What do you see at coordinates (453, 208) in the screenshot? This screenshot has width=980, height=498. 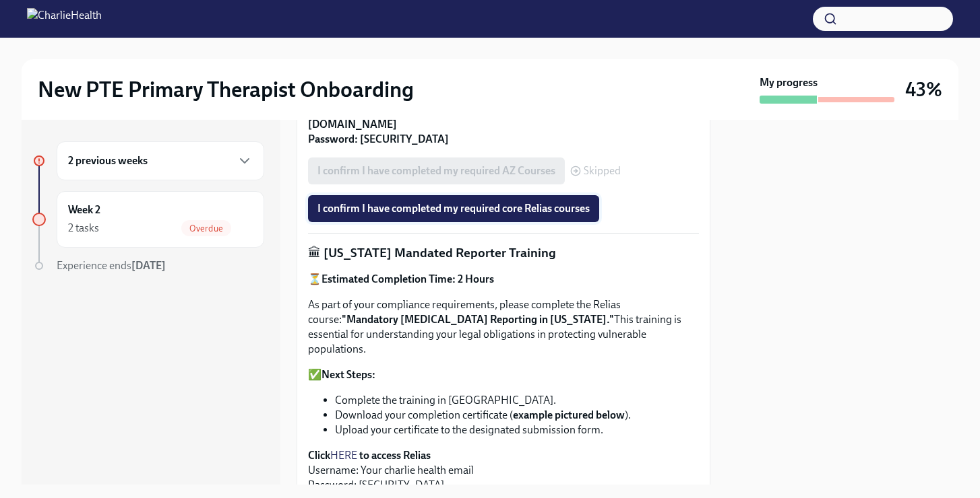 I see `span: I confirm I have completed my required core Relias courses` at bounding box center [453, 208].